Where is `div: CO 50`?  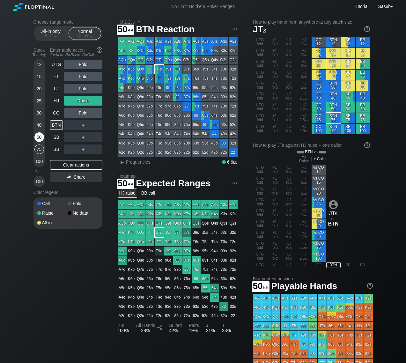 div: CO 50 is located at coordinates (319, 107).